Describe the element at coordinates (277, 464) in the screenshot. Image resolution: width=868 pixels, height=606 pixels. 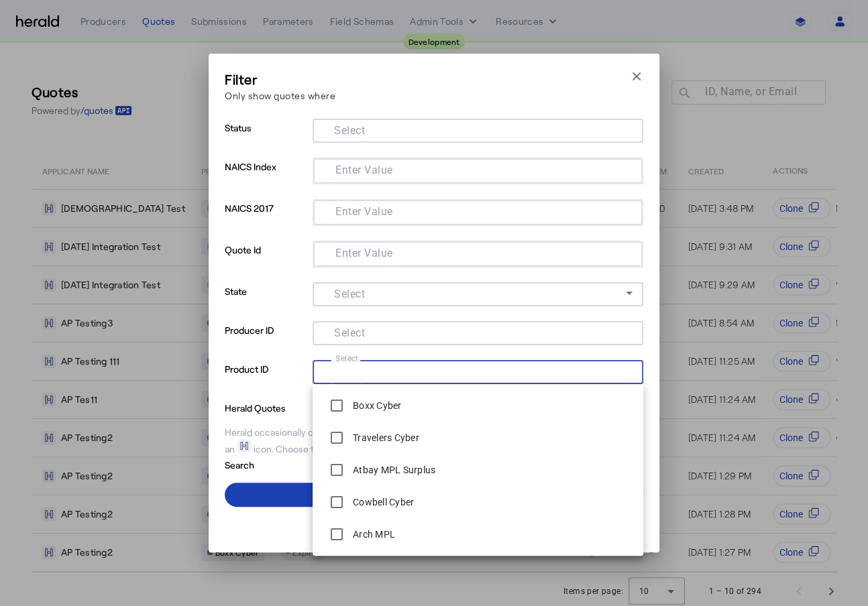
I see `p: Search` at that location.